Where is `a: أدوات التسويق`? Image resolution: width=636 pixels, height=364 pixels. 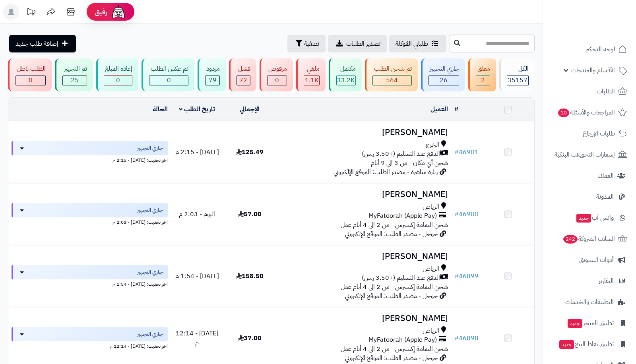 a: أدوات التسويق is located at coordinates (590, 260).